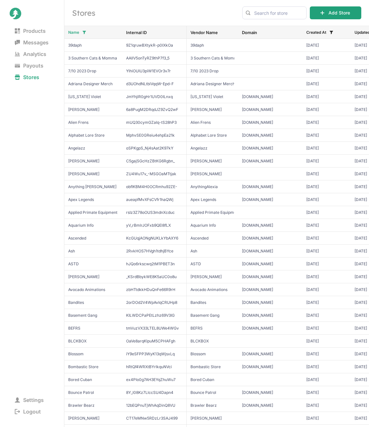  Describe the element at coordinates (327, 71) in the screenshot. I see `span: Jun 12, 2023` at that location.